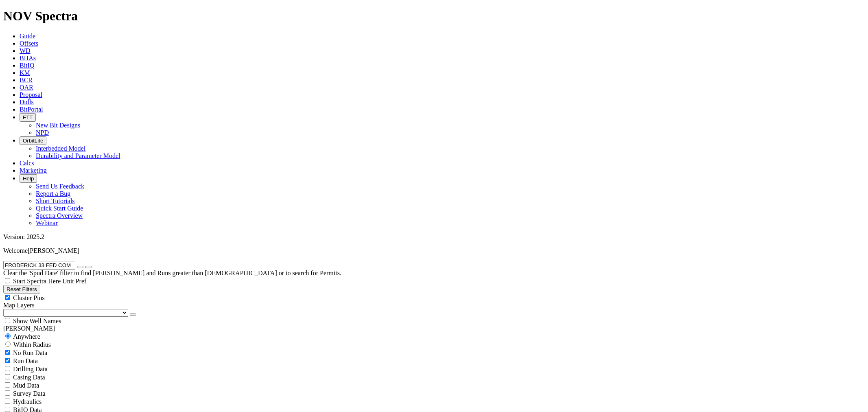  What do you see at coordinates (53, 193) in the screenshot?
I see `a: Report a Bug` at bounding box center [53, 193].